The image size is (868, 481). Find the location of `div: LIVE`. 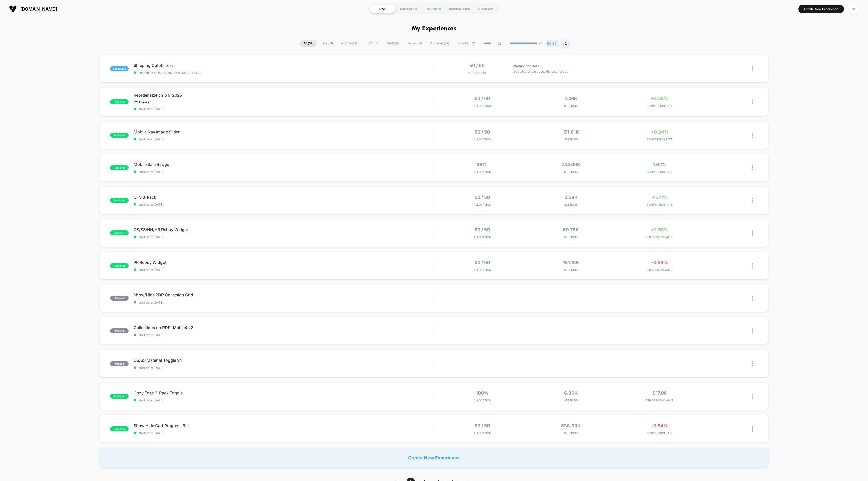

div: LIVE is located at coordinates (383, 9).